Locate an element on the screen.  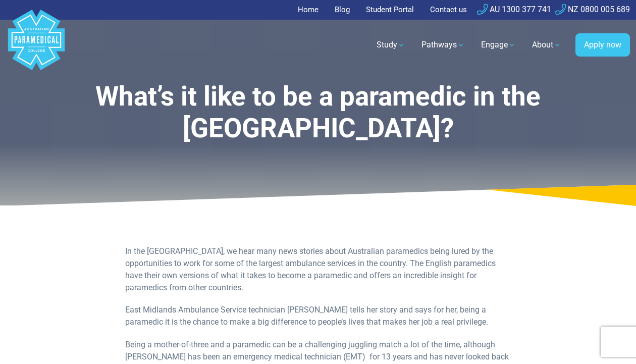
a: Apply now is located at coordinates (602, 45).